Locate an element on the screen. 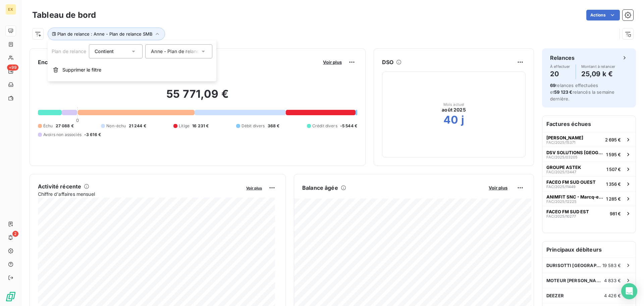 The image size is (644, 306). button: FACEO FM SUD OUESTFAC/2025/114491 356 € is located at coordinates (589, 184).